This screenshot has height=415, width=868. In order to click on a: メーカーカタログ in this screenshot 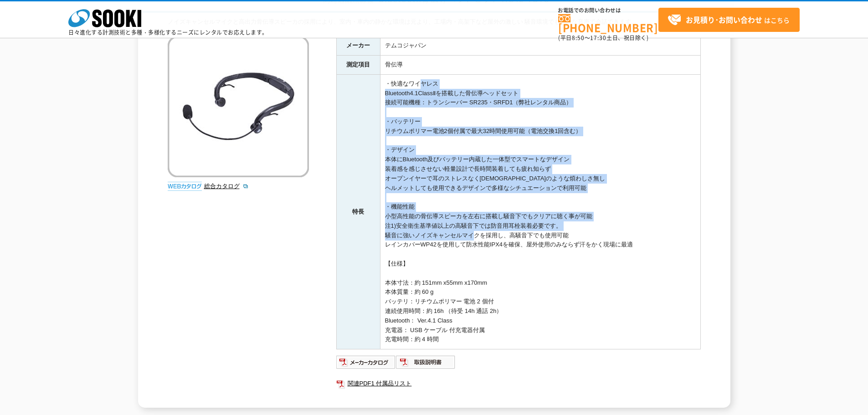, I will do `click(366, 364)`.